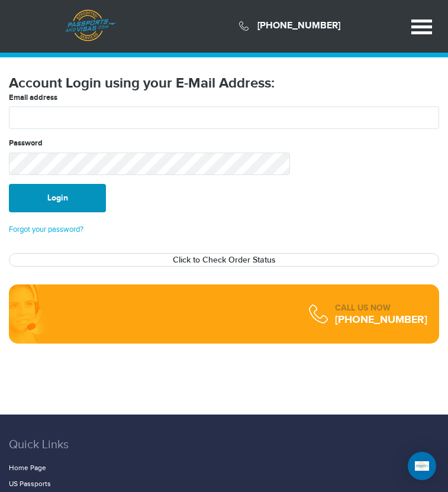 This screenshot has height=492, width=448. What do you see at coordinates (27, 468) in the screenshot?
I see `a: Home Page` at bounding box center [27, 468].